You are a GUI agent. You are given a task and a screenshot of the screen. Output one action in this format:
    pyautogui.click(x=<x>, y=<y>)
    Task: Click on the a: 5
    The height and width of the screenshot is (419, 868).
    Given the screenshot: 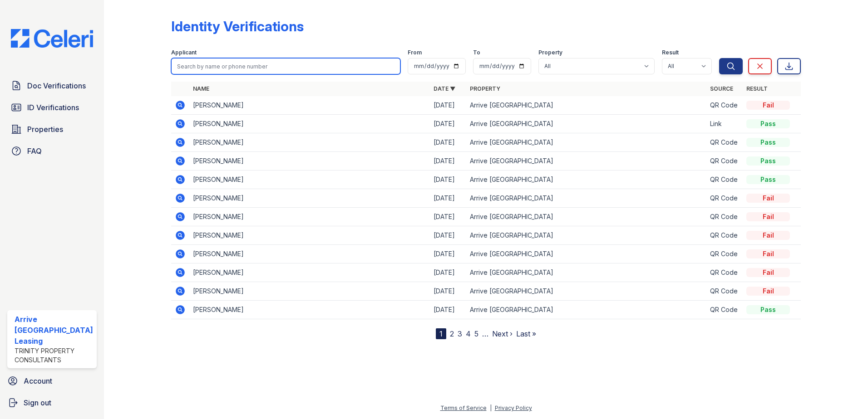 What is the action you would take?
    pyautogui.click(x=476, y=334)
    